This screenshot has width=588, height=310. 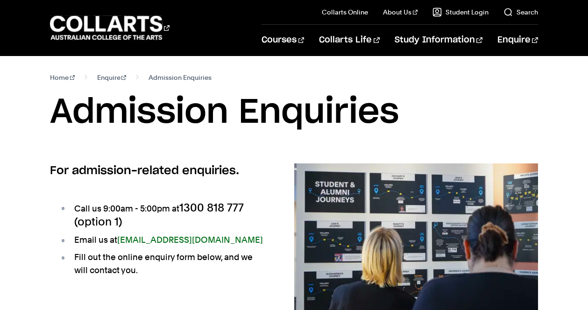 What do you see at coordinates (180, 78) in the screenshot?
I see `span: Admission Enquiries` at bounding box center [180, 78].